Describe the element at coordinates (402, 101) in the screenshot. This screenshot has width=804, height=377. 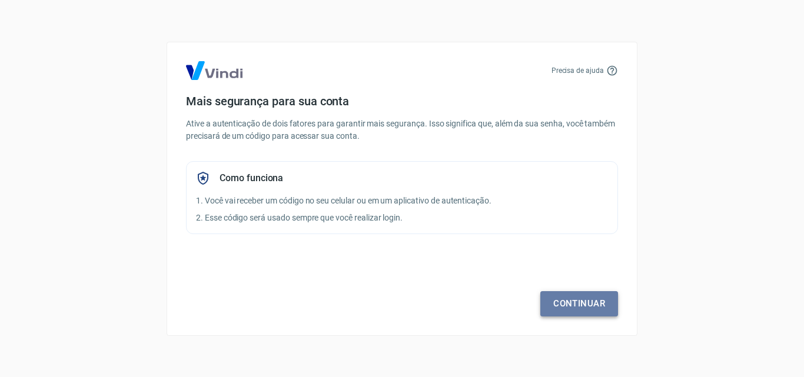
I see `h4: Mais segurança para sua conta` at that location.